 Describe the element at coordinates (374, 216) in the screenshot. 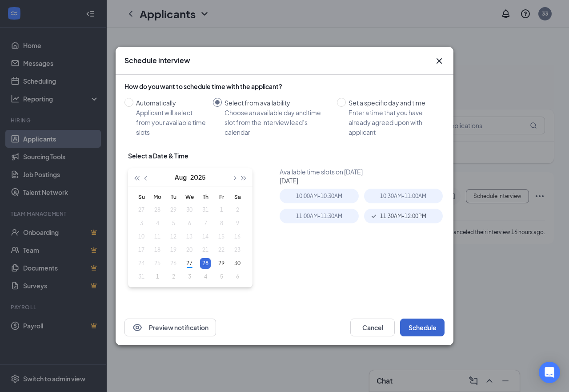

I see `svg: Checkmark` at that location.